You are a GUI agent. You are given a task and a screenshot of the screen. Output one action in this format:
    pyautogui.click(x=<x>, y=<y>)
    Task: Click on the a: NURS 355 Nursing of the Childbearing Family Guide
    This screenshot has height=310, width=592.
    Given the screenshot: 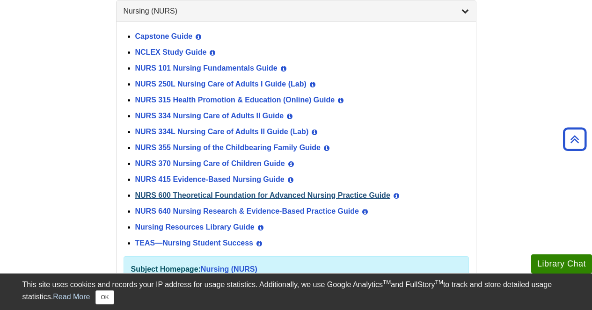 What is the action you would take?
    pyautogui.click(x=228, y=148)
    